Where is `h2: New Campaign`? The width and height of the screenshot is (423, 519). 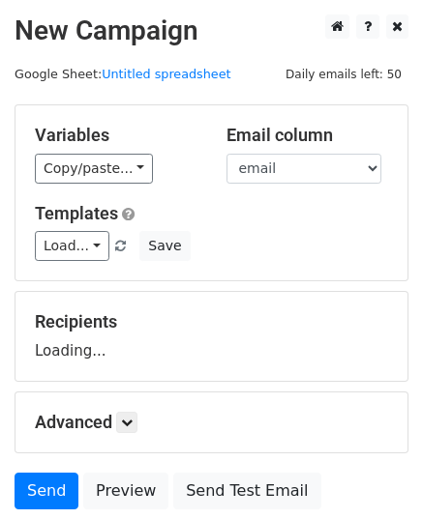
h2: New Campaign is located at coordinates (211, 31).